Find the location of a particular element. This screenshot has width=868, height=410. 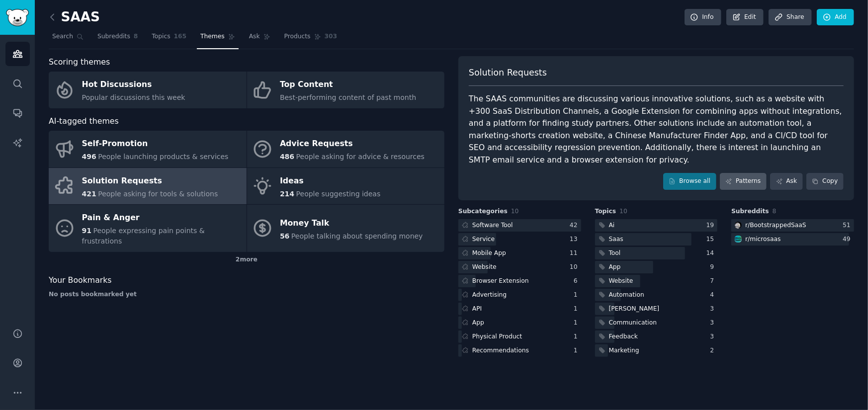

div: Advertising is located at coordinates (489, 295).